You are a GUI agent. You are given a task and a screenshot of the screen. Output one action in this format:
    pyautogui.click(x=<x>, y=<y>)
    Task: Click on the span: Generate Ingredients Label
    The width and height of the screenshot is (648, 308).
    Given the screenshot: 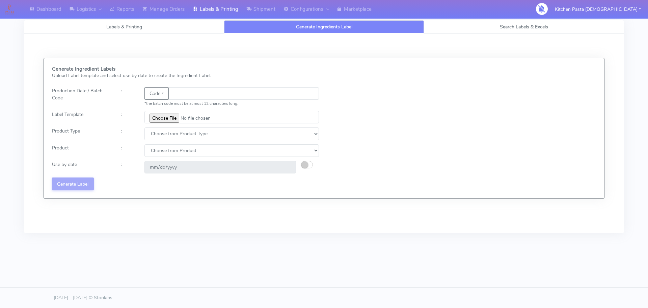 What is the action you would take?
    pyautogui.click(x=324, y=27)
    